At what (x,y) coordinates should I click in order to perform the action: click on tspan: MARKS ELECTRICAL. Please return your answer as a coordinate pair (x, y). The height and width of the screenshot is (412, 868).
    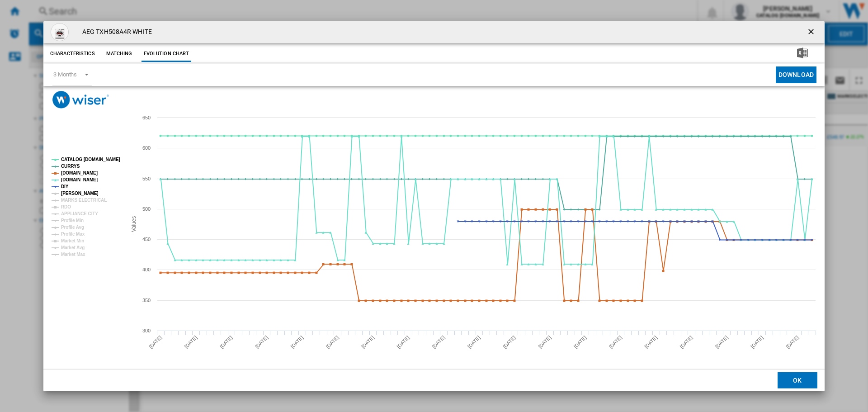
    Looking at the image, I should click on (84, 200).